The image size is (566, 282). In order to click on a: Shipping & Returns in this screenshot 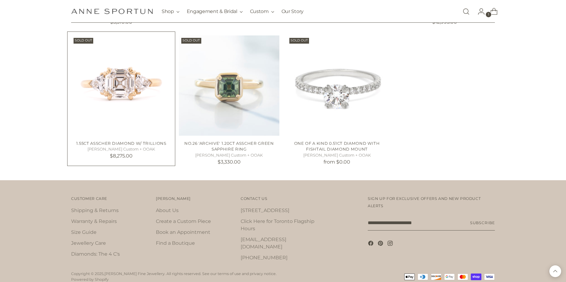, I will do `click(95, 210)`.